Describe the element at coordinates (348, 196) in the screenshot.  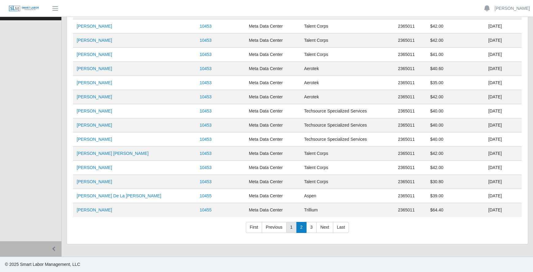
I see `td: Aspen` at that location.